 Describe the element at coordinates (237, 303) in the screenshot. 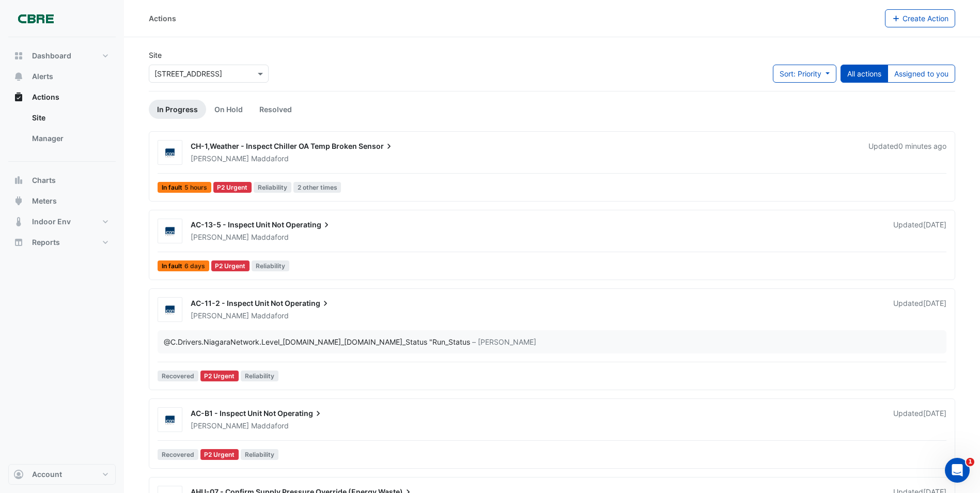

I see `span: AC-11-2 - Inspect Unit Not` at that location.